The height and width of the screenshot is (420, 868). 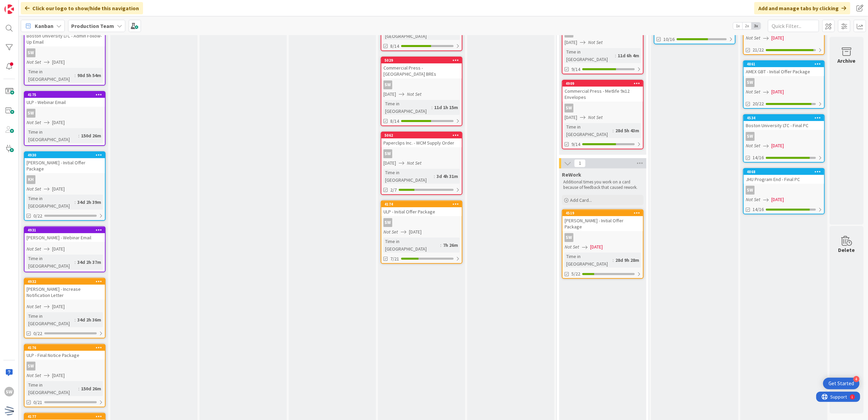 What do you see at coordinates (603, 185) in the screenshot?
I see `p: Additional times you work on a card because of feedback that caused rework.` at bounding box center [603, 185].